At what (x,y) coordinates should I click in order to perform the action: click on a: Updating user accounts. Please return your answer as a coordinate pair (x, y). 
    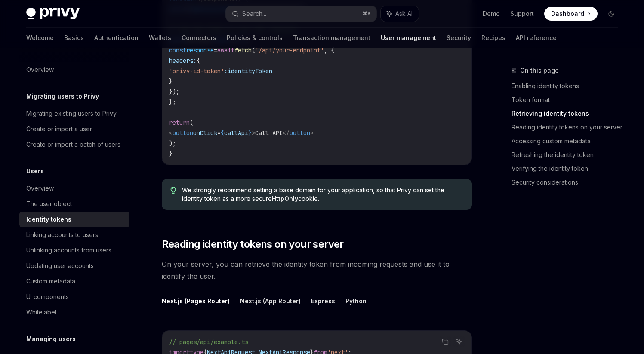
    Looking at the image, I should click on (75, 266).